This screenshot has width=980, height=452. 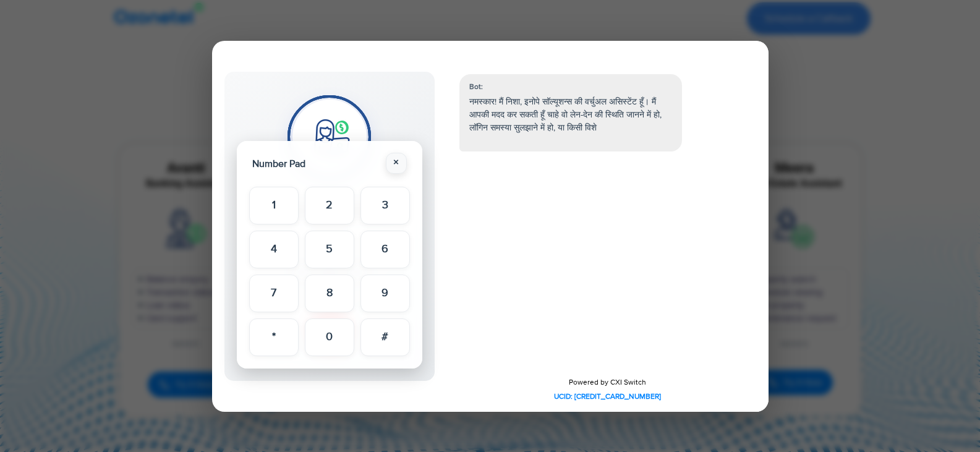 What do you see at coordinates (274, 249) in the screenshot?
I see `button: 4` at bounding box center [274, 249].